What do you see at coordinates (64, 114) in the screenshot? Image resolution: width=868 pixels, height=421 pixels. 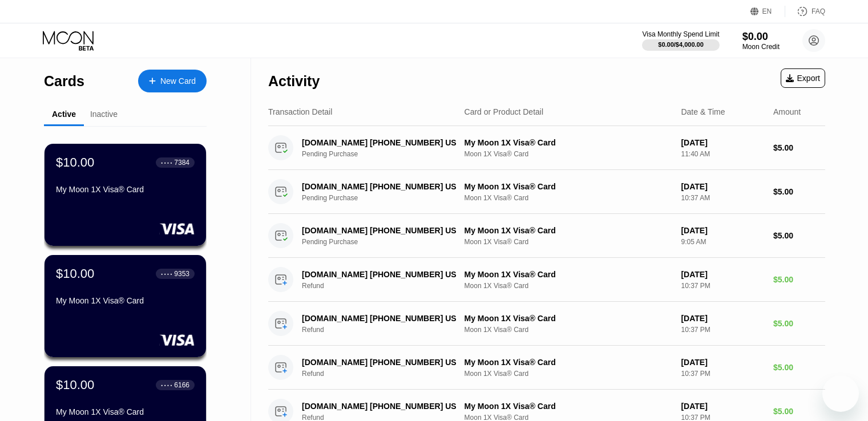 I see `div: Active` at bounding box center [64, 114].